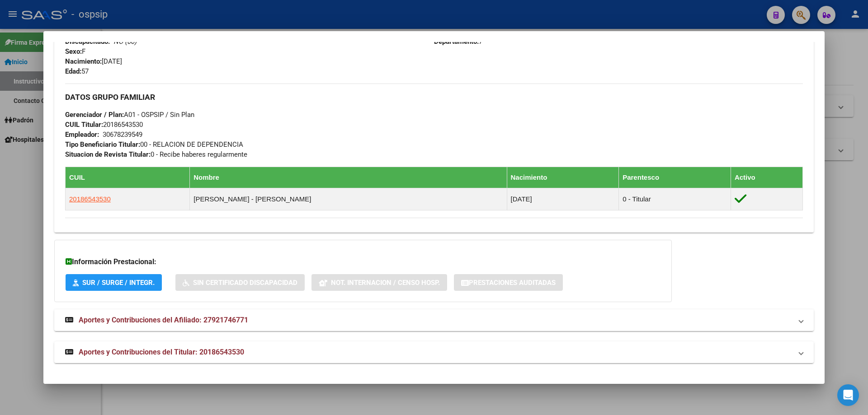 This screenshot has height=415, width=868. I want to click on strong: Empleador:, so click(82, 135).